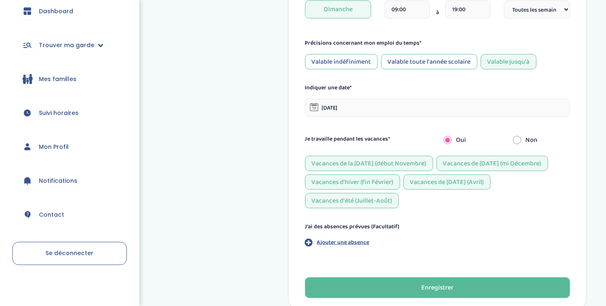  I want to click on a: Contact, so click(69, 214).